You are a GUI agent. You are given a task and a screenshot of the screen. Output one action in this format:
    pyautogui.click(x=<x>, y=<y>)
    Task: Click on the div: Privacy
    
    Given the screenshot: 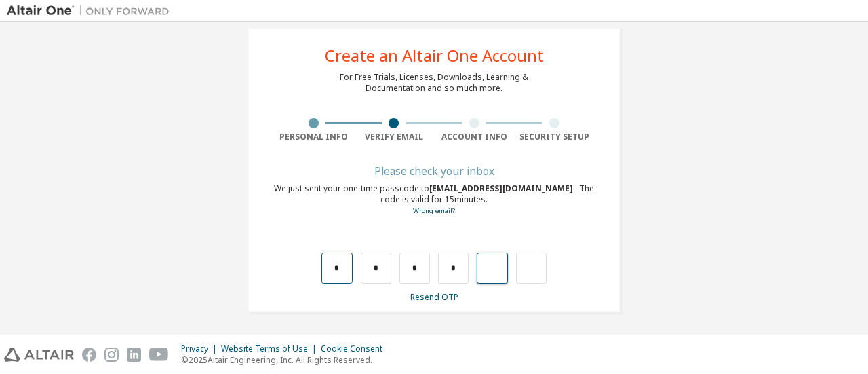 What is the action you would take?
    pyautogui.click(x=200, y=349)
    